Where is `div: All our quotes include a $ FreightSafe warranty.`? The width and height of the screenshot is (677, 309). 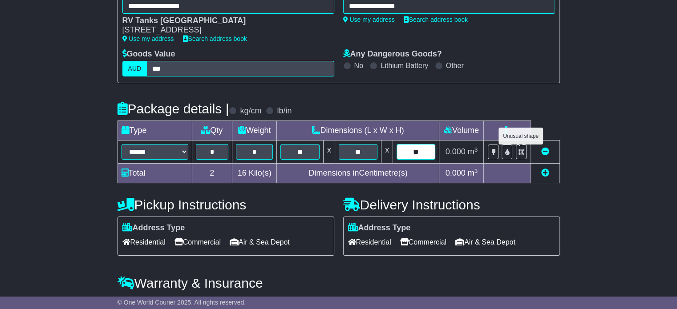 div: All our quotes include a $ FreightSafe warranty. is located at coordinates (339, 301).